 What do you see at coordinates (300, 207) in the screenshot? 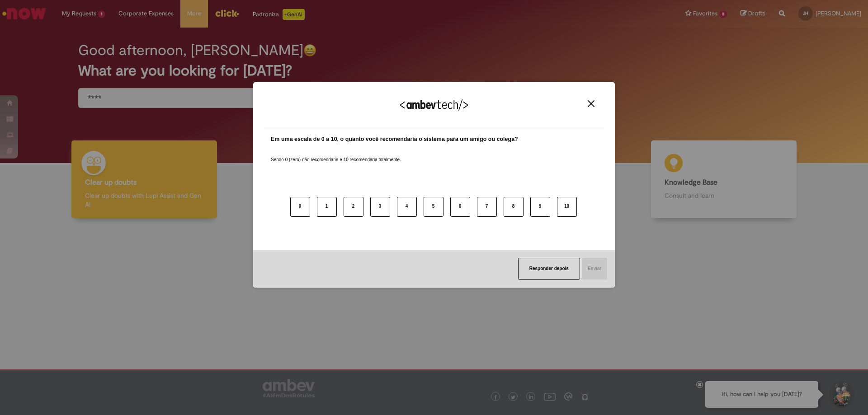
I see `button: 0` at bounding box center [300, 207].